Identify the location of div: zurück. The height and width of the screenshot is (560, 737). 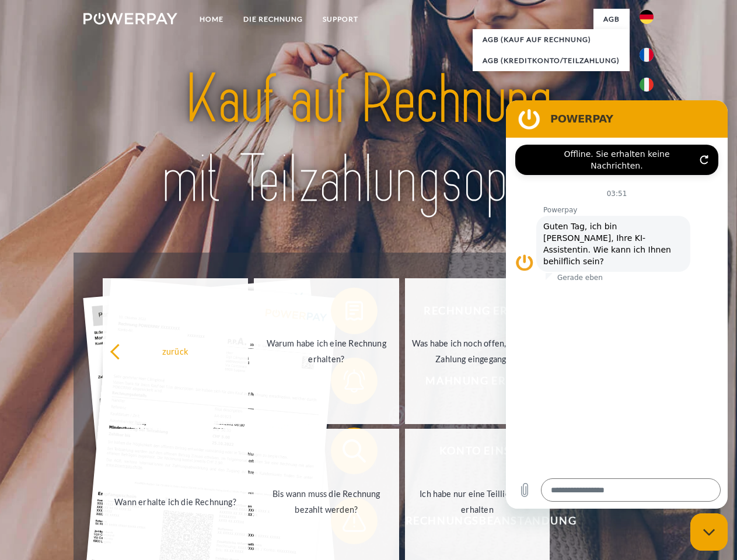
(175, 351).